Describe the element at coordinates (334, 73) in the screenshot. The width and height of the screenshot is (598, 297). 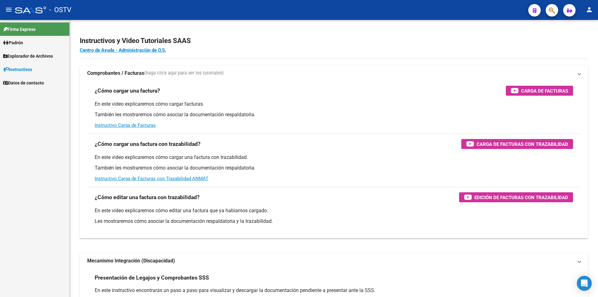
I see `mat-expansion-panel-header: Comprobantes / Facturas(haga click aquí para ver los tutoriales)` at that location.